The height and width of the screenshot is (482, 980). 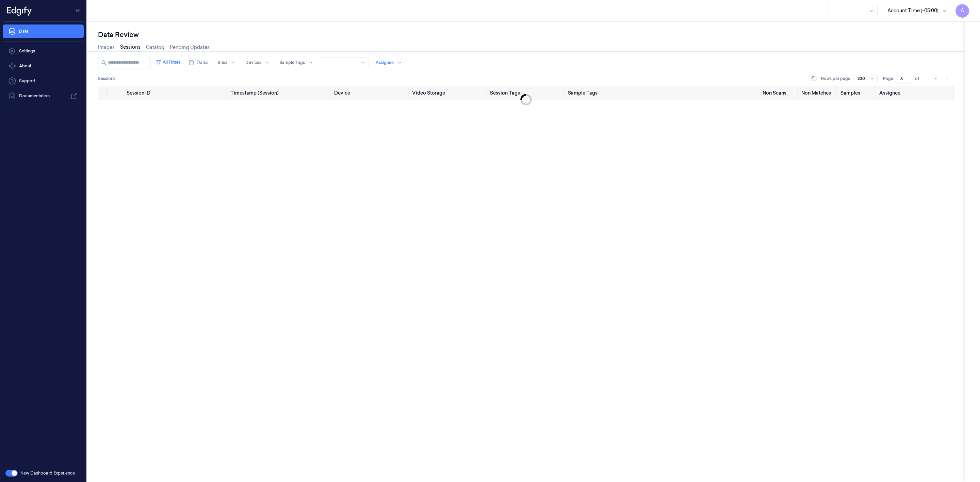 I want to click on a: Settings, so click(x=43, y=51).